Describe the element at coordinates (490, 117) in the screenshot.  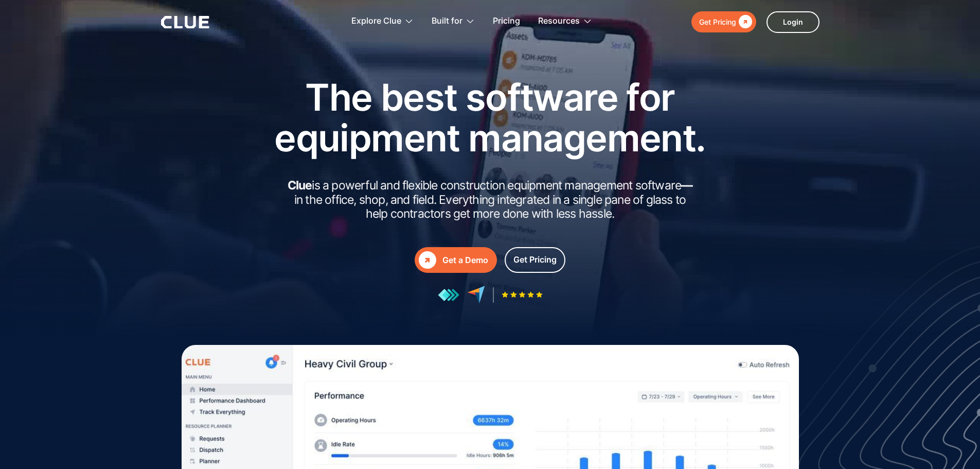
I see `h1: The best software for equipment management.` at that location.